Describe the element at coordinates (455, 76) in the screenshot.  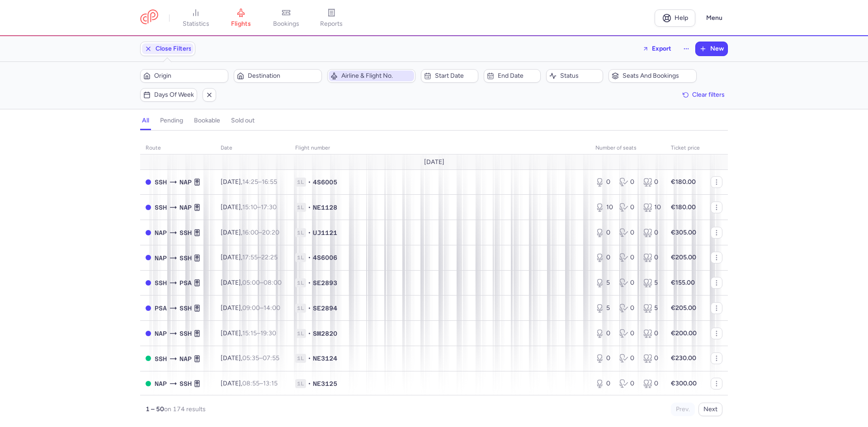
I see `span: Start date` at that location.